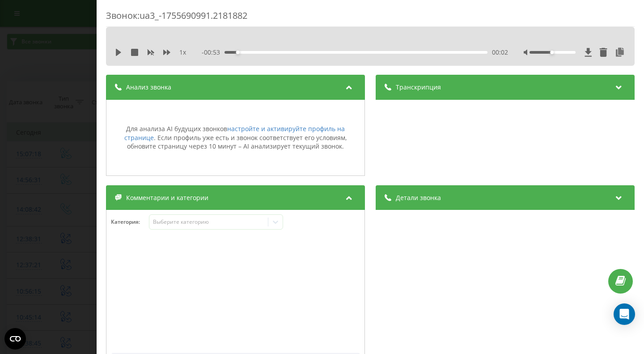  Describe the element at coordinates (148, 87) in the screenshot. I see `span: Анализ звонка` at that location.